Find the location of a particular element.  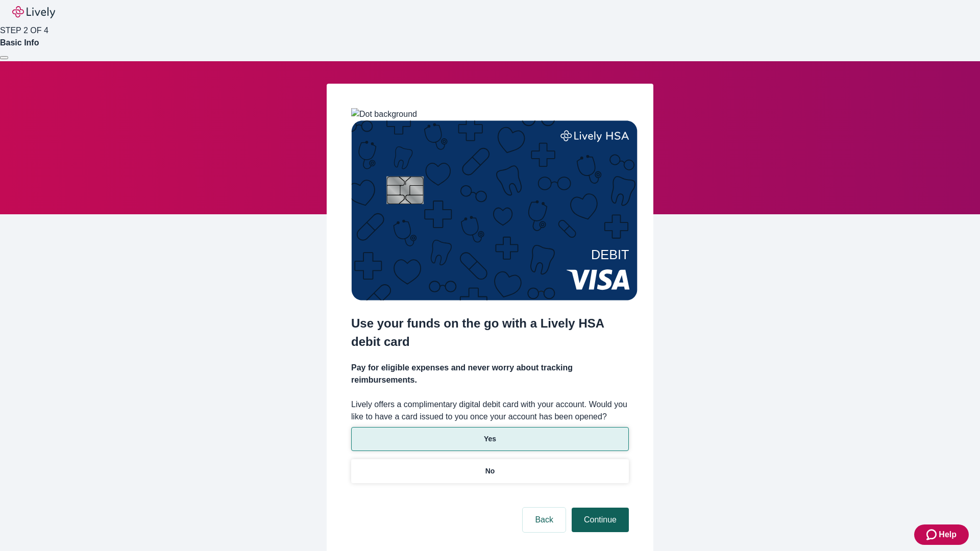

button: Zendesk support iconHelp is located at coordinates (942, 535).